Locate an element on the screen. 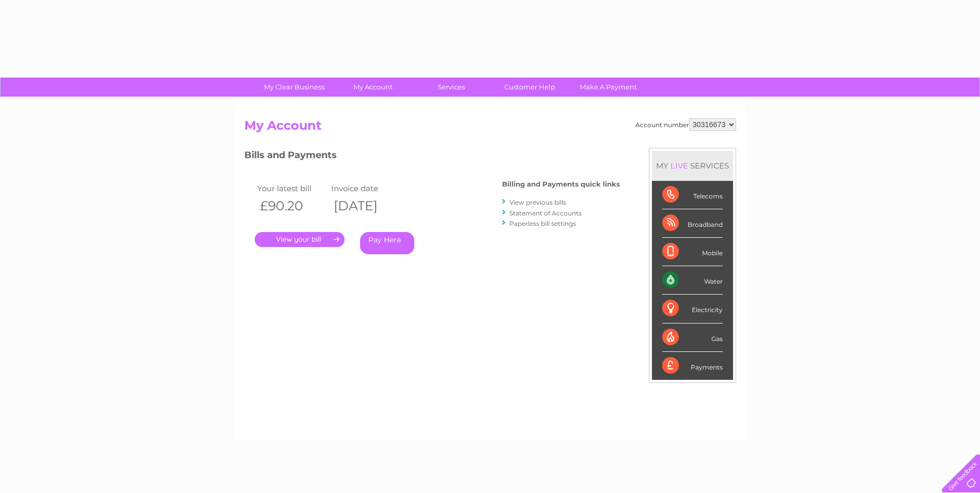  div: Broadband is located at coordinates (693, 223).